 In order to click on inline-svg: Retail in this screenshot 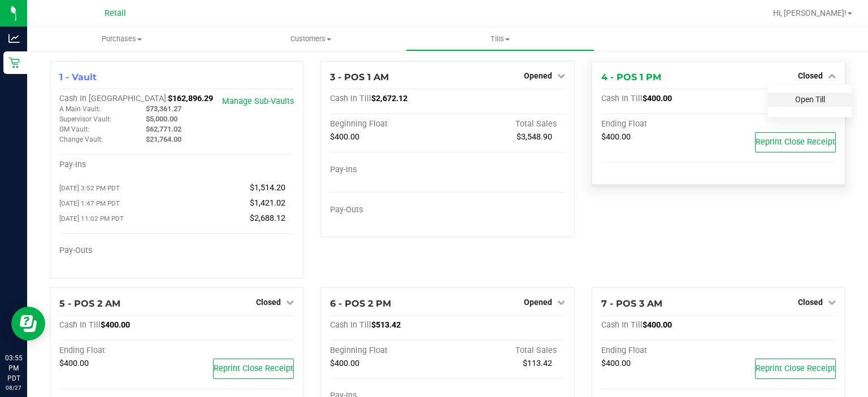, I will do `click(14, 63)`.